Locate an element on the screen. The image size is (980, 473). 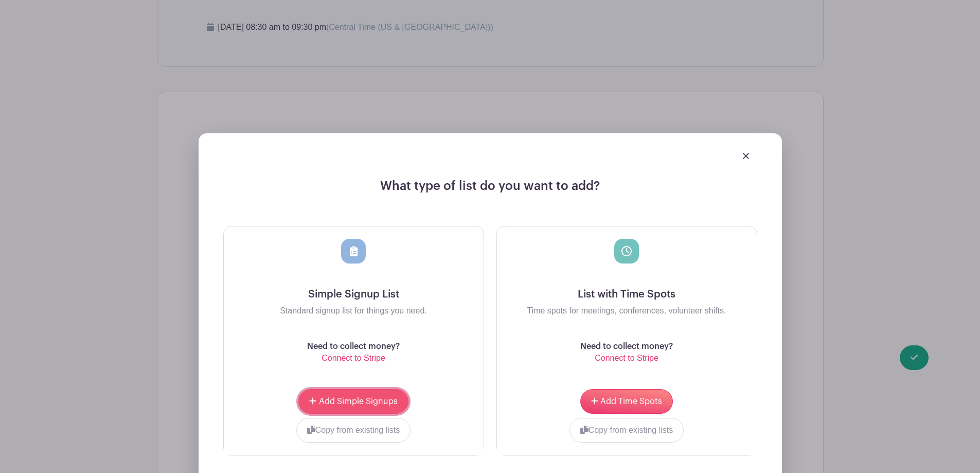
h5: Simple Signup List is located at coordinates (354, 294).